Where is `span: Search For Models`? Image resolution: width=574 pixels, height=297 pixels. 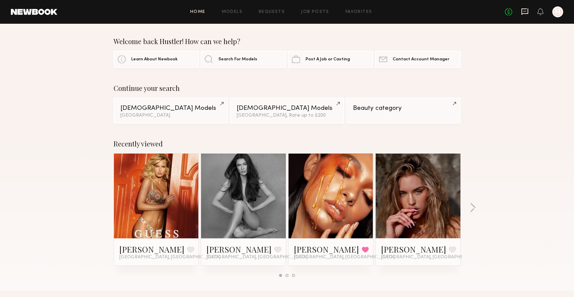
span: Search For Models is located at coordinates (238, 59).